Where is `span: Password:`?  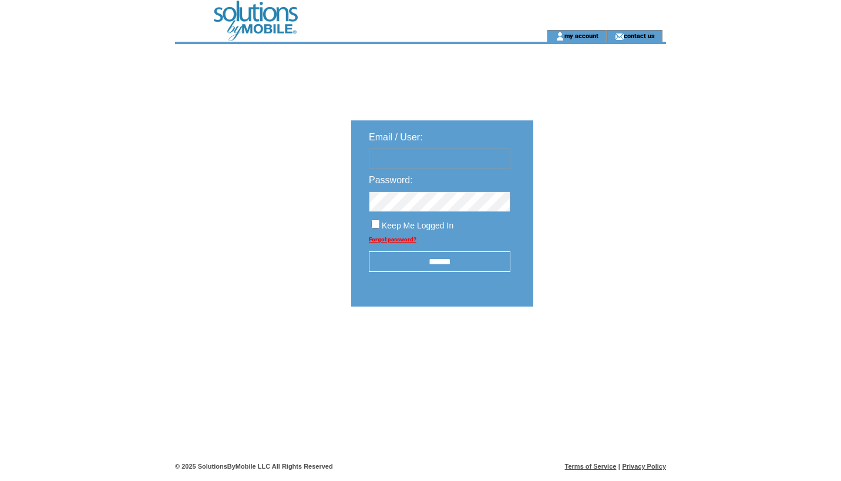
span: Password: is located at coordinates (391, 180).